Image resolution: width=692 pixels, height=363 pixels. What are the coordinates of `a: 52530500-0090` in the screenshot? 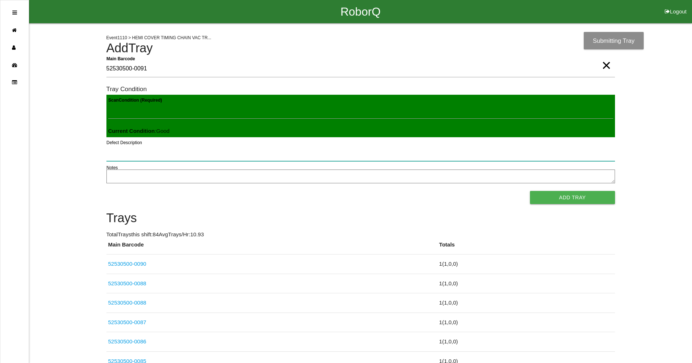 It's located at (127, 264).